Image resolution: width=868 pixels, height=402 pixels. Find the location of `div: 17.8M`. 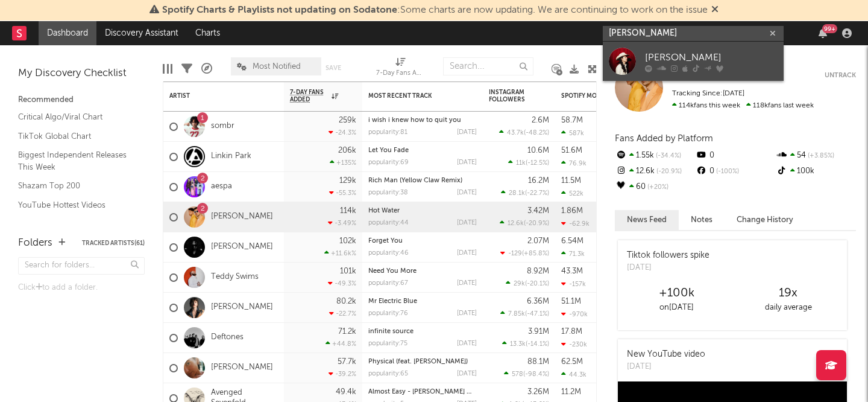

div: 17.8M is located at coordinates (571, 331).